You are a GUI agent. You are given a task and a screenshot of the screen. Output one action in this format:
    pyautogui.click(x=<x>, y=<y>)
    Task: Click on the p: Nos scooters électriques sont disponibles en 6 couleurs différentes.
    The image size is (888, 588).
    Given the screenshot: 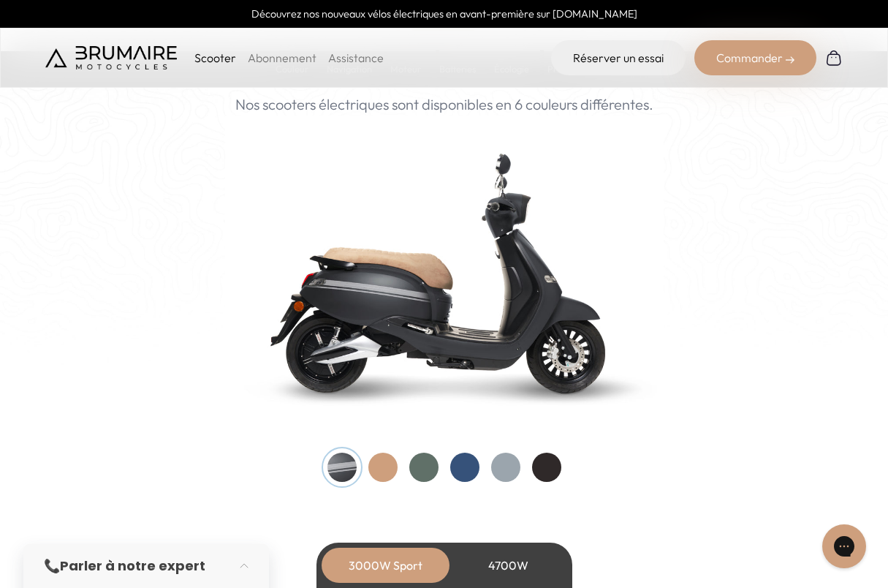 What is the action you would take?
    pyautogui.click(x=444, y=104)
    